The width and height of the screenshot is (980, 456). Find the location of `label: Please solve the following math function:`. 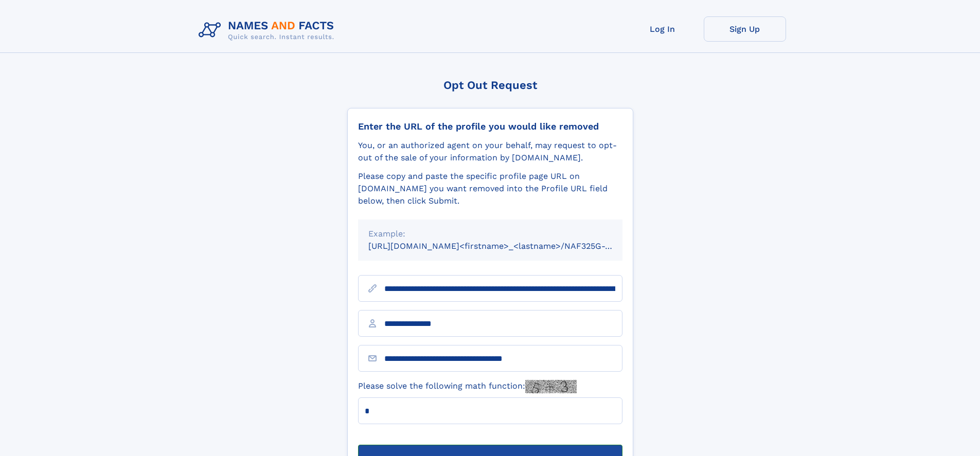

label: Please solve the following math function: is located at coordinates (467, 386).